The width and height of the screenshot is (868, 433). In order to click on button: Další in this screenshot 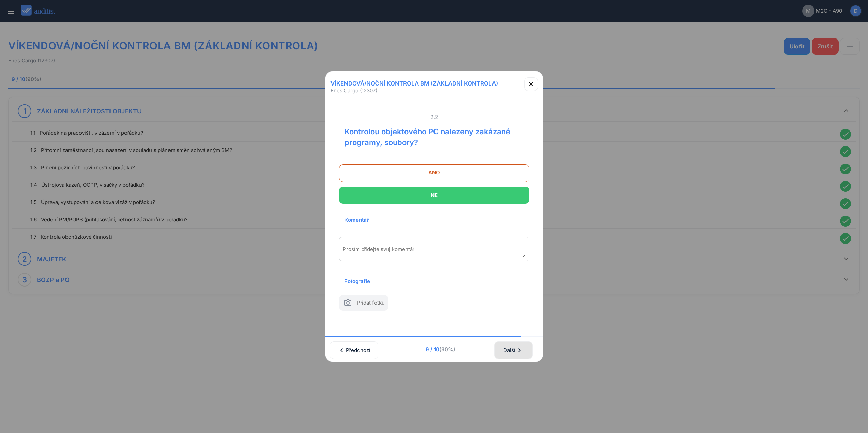, I will do `click(513, 350)`.